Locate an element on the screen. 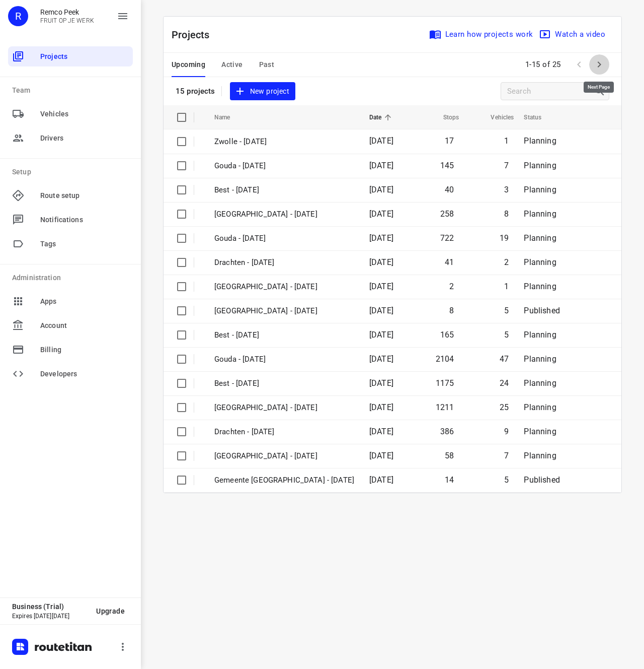 The image size is (644, 669). div: Billing is located at coordinates (70, 349).